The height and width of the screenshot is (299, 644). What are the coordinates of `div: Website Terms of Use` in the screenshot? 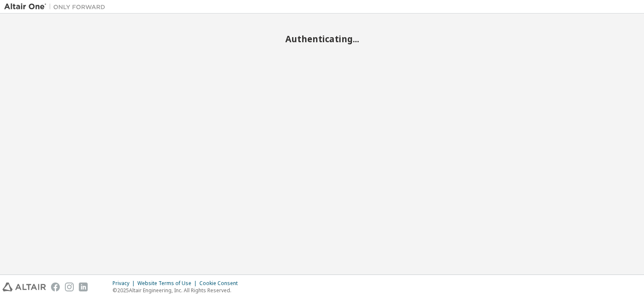 It's located at (168, 283).